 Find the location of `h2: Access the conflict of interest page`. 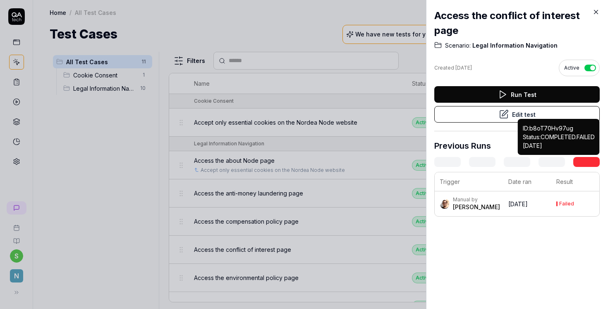

h2: Access the conflict of interest page is located at coordinates (517, 23).